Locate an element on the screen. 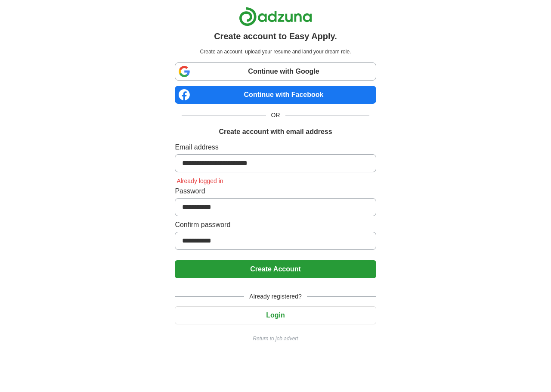 This screenshot has height=392, width=551. label: Confirm password is located at coordinates (276, 225).